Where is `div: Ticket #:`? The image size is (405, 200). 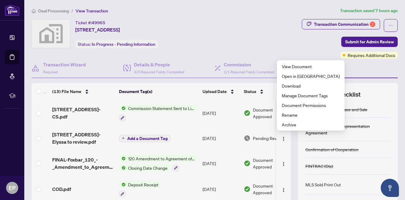 div: Ticket #: is located at coordinates (90, 22).